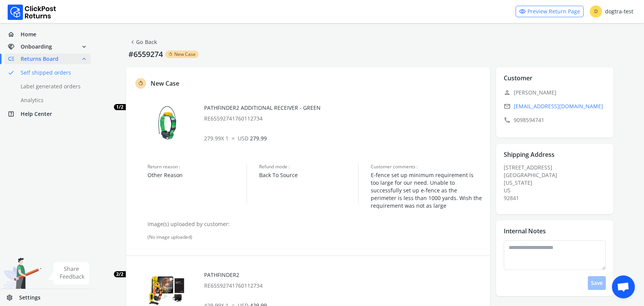  Describe the element at coordinates (84, 47) in the screenshot. I see `span: expand_more` at that location.